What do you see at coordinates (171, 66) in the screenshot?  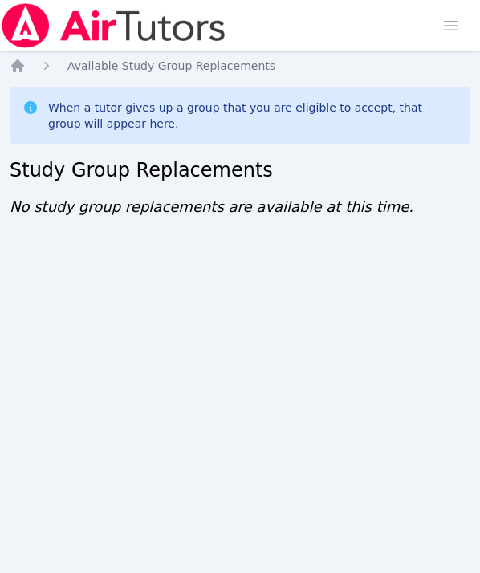 I see `span: Available Study Group Replacements` at bounding box center [171, 66].